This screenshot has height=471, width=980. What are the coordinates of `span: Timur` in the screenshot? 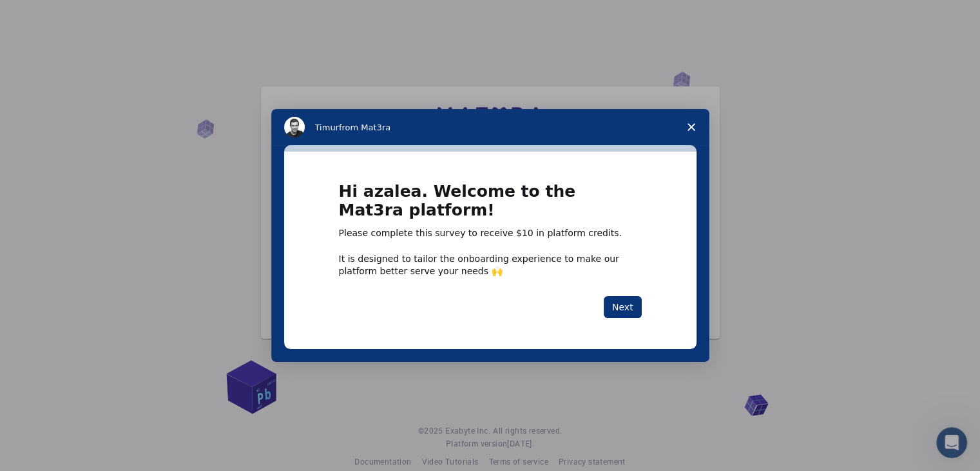 It's located at (326, 127).